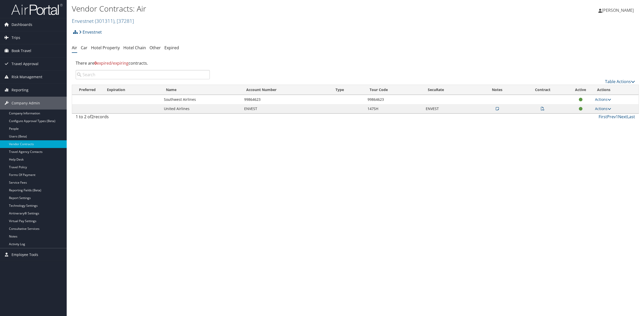 The image size is (644, 316). Describe the element at coordinates (394, 109) in the screenshot. I see `td: 147SH` at that location.